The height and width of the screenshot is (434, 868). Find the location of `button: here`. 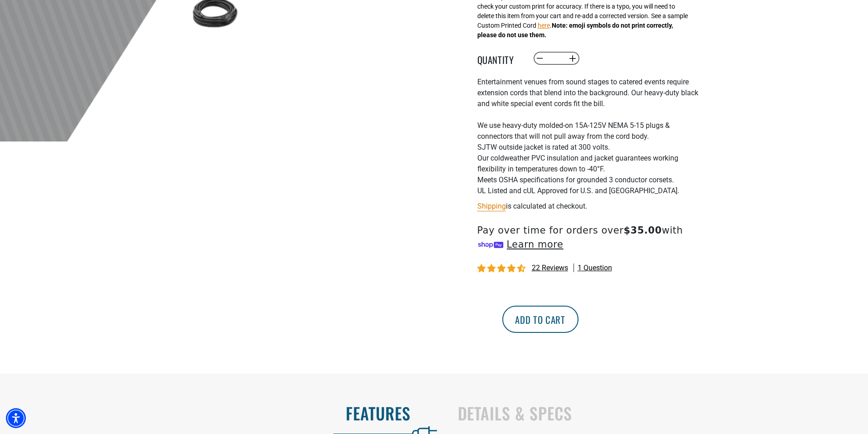

button: here is located at coordinates (543, 25).